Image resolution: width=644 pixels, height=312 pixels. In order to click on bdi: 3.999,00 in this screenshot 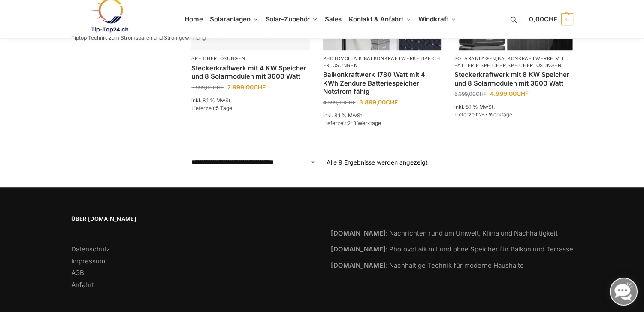, I will do `click(207, 87)`.